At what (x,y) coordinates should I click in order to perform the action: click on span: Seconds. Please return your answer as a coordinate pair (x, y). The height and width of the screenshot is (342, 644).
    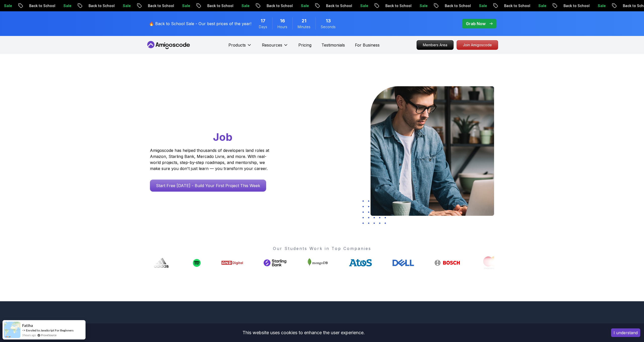
    Looking at the image, I should click on (328, 27).